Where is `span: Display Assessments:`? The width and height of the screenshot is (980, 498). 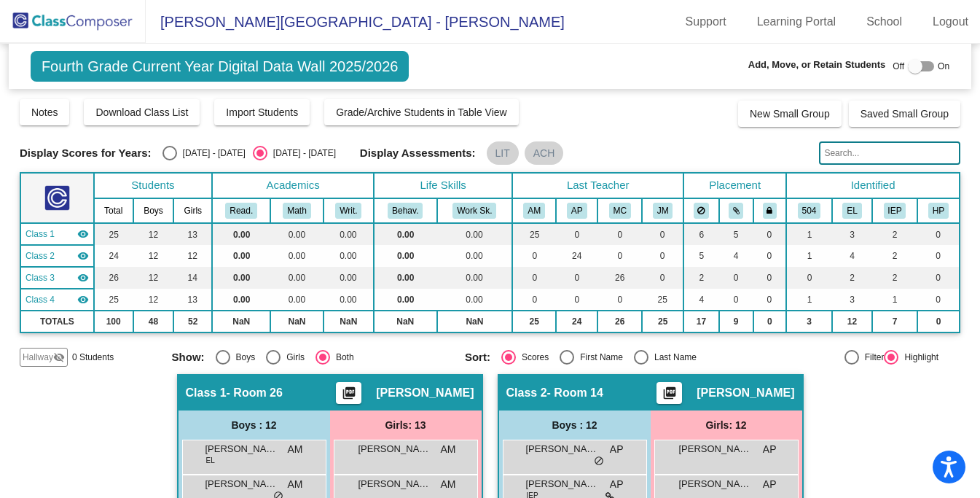 span: Display Assessments: is located at coordinates (418, 153).